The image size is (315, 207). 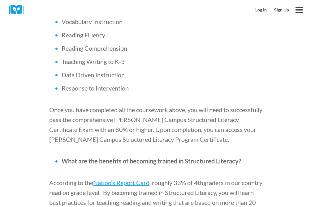 I want to click on button: Open menu, so click(x=299, y=10).